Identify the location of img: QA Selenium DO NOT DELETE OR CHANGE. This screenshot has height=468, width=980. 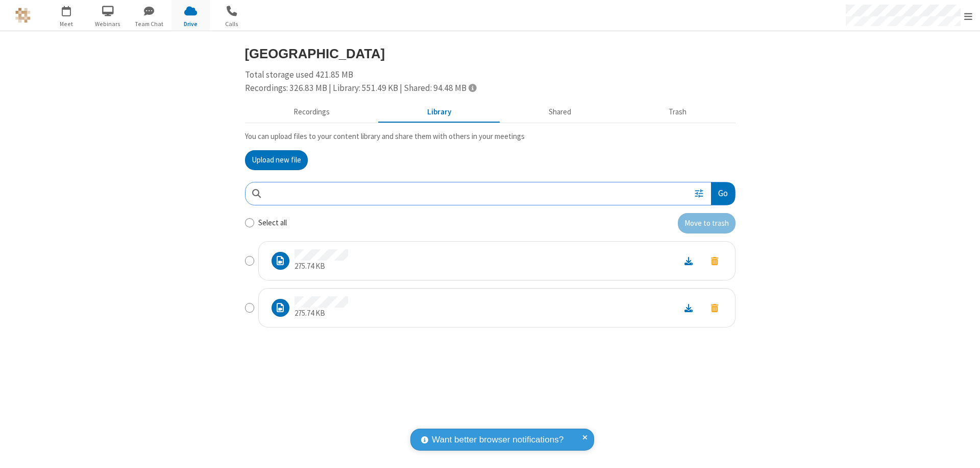
(23, 16).